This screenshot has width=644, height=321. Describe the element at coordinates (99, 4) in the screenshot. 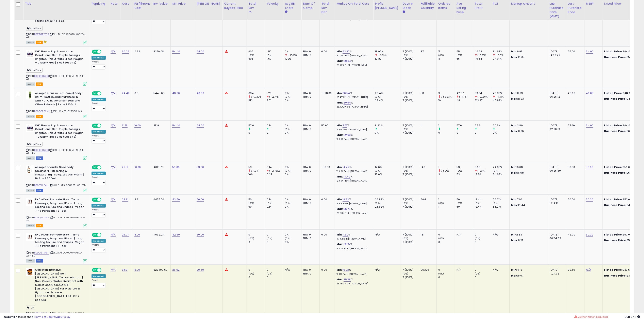

I see `div: Repricing` at that location.